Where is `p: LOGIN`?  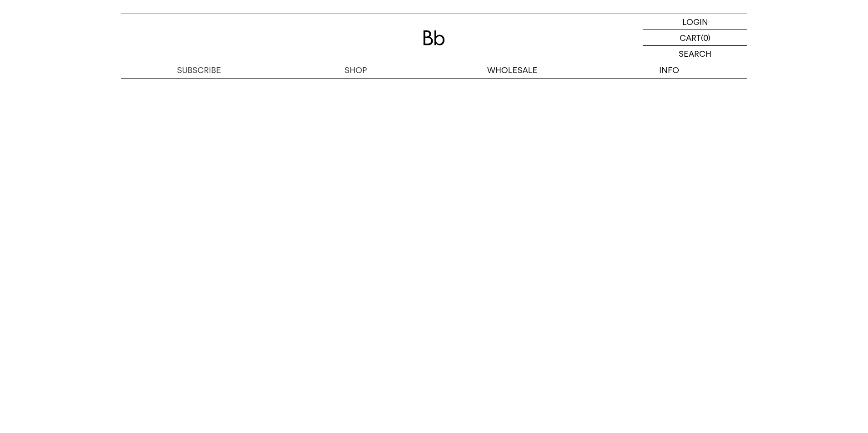 p: LOGIN is located at coordinates (695, 22).